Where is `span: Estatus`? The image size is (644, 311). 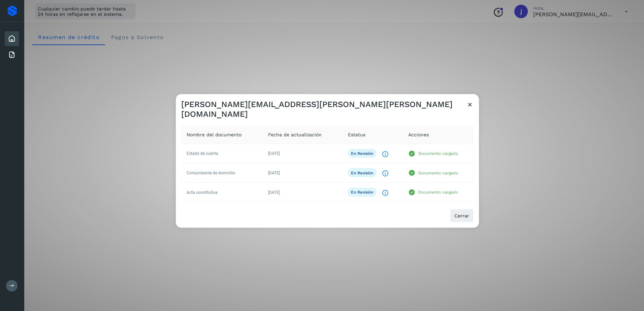
span: Estatus is located at coordinates (357, 134).